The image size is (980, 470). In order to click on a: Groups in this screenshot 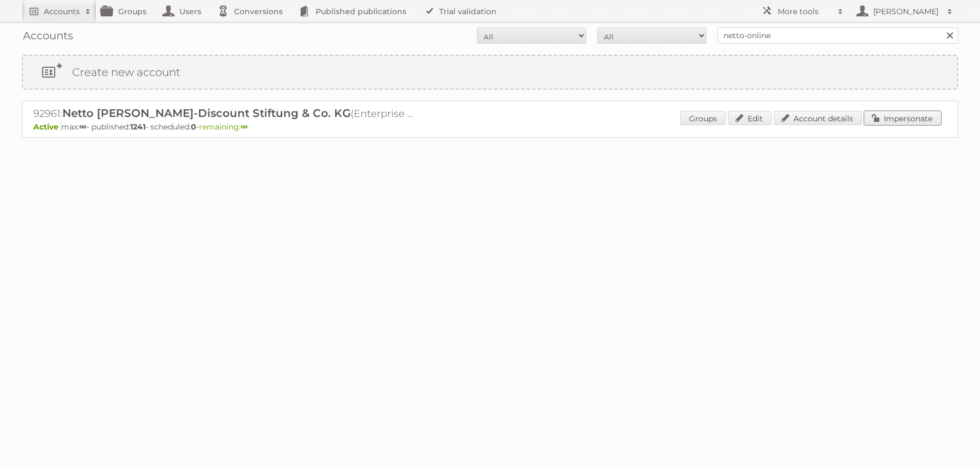, I will do `click(703, 118)`.